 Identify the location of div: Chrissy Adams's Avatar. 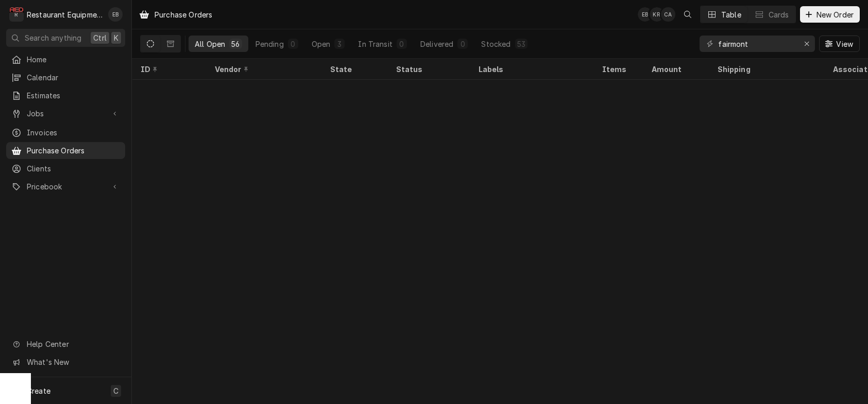
(668, 14).